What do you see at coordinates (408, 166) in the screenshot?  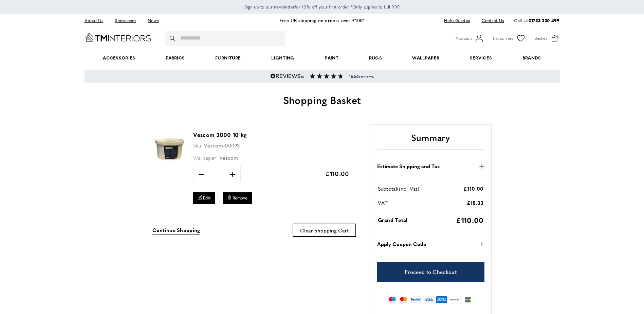 I see `strong: Estimate Shipping and Tax` at bounding box center [408, 166].